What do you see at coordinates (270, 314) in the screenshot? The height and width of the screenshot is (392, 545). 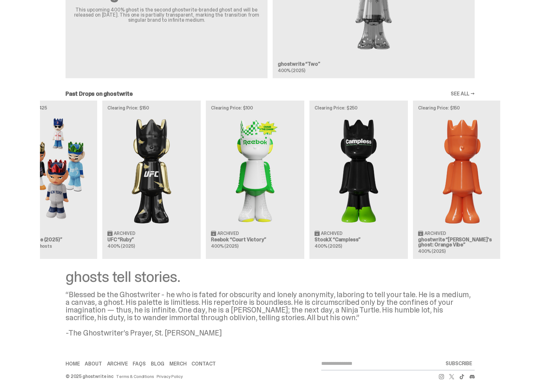 I see `div: “Blessed be the Ghostwriter - he who is fated for obscurity and lonely anonymity, laboring to tel...` at bounding box center [270, 314].